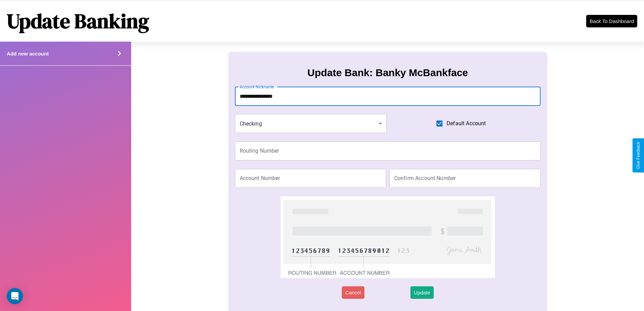  What do you see at coordinates (387, 73) in the screenshot?
I see `h3: Update Bank: Banky McBankface` at bounding box center [387, 73].